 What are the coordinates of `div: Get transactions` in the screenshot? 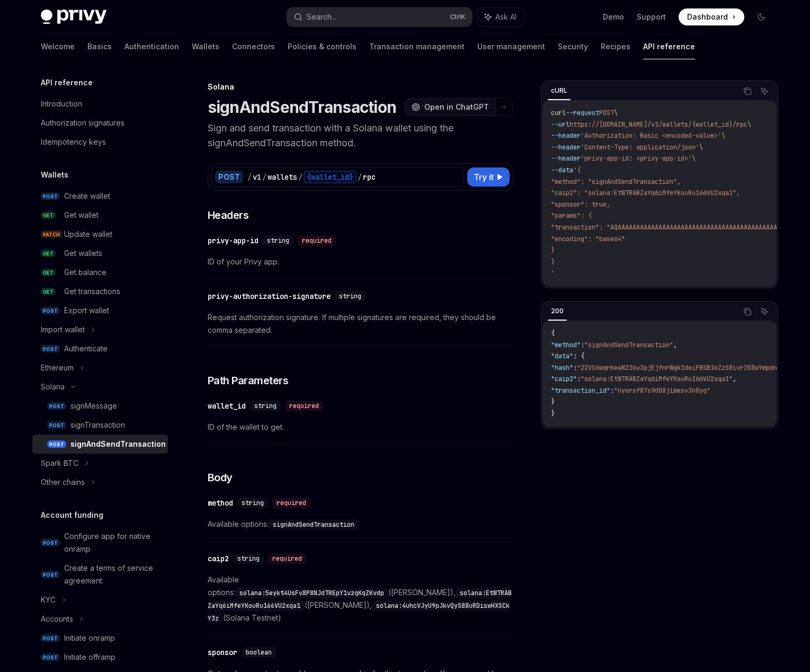 It's located at (92, 291).